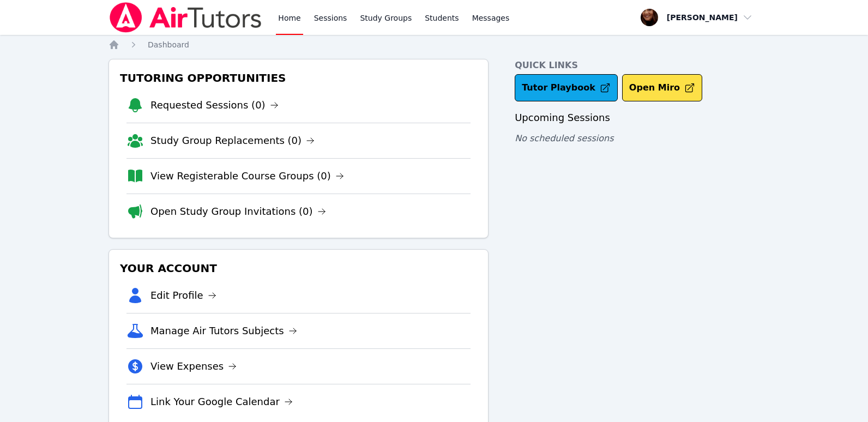  Describe the element at coordinates (232, 141) in the screenshot. I see `a: Study Group Replacements (0)` at that location.